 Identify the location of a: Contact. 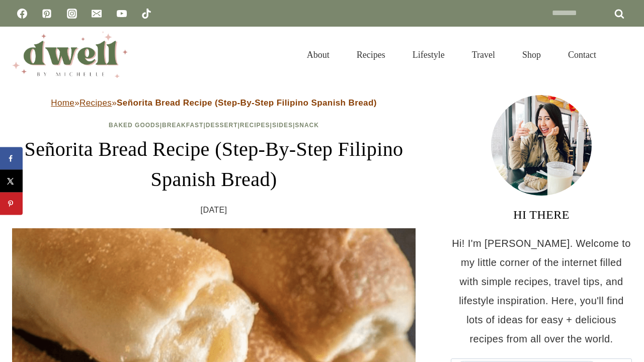
(582, 55).